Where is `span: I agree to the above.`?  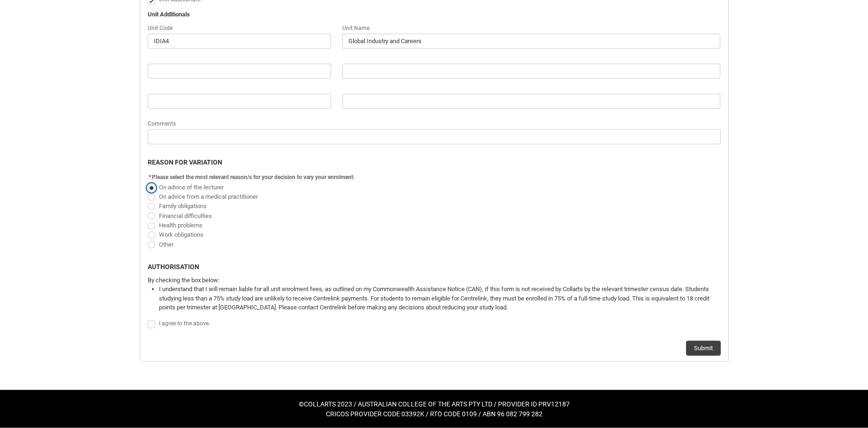
span: I agree to the above. is located at coordinates (184, 324).